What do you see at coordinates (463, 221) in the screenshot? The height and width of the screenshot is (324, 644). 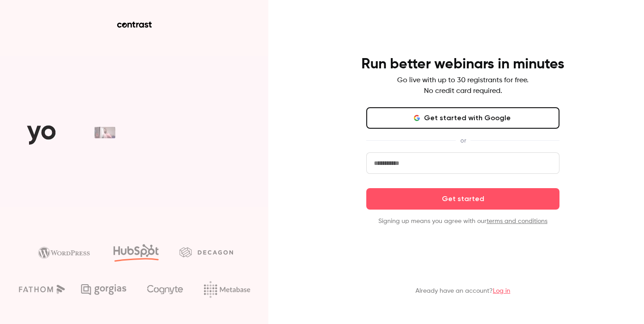 I see `p: Signing up means you agree with our` at bounding box center [463, 221].